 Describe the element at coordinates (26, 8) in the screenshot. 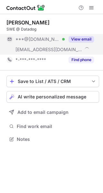

I see `img: ContactOut v5.3.10` at that location.